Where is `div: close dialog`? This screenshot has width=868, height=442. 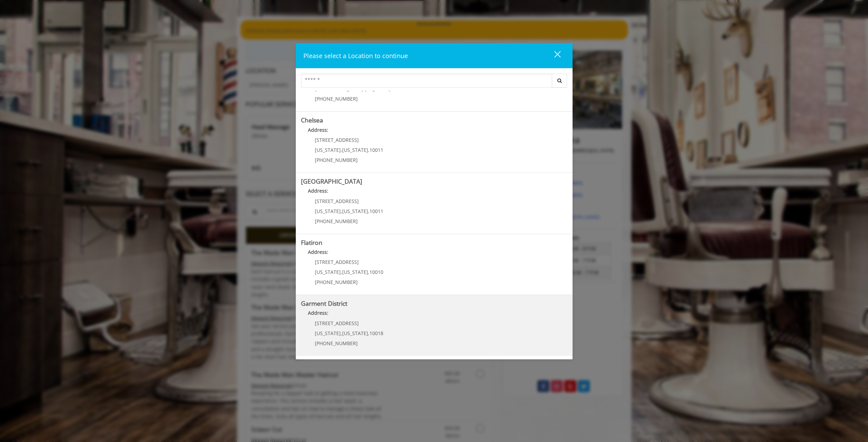
div: close dialog is located at coordinates (553, 55).